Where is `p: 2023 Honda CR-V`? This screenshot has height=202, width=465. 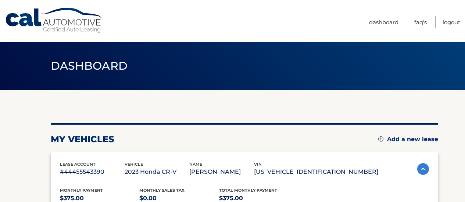
p: 2023 Honda CR-V is located at coordinates (157, 172).